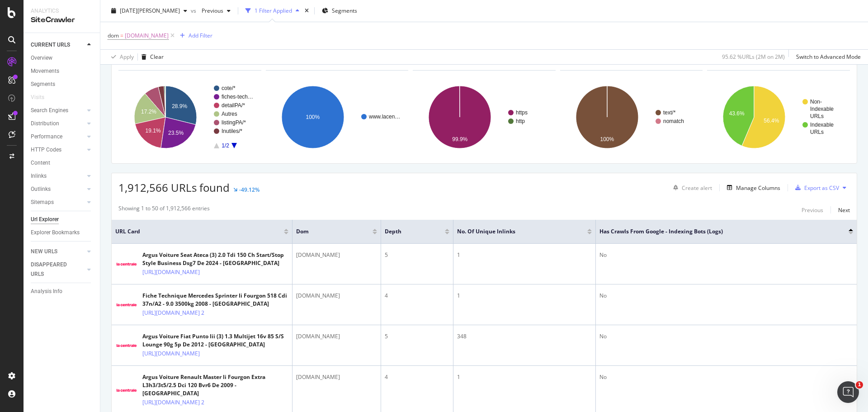 Image resolution: width=868 pixels, height=412 pixels. Describe the element at coordinates (40, 163) in the screenshot. I see `div: Content` at that location.